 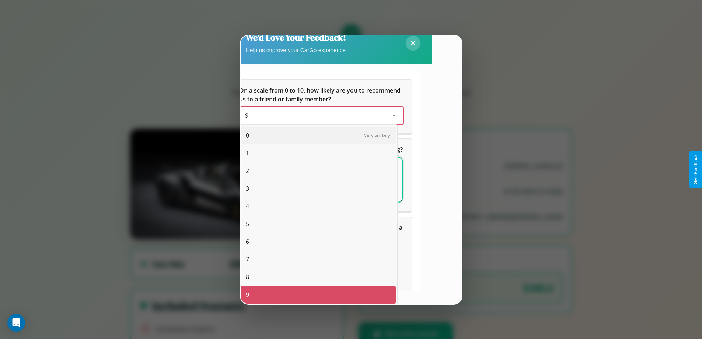 I want to click on span: Very unlikely, so click(x=377, y=135).